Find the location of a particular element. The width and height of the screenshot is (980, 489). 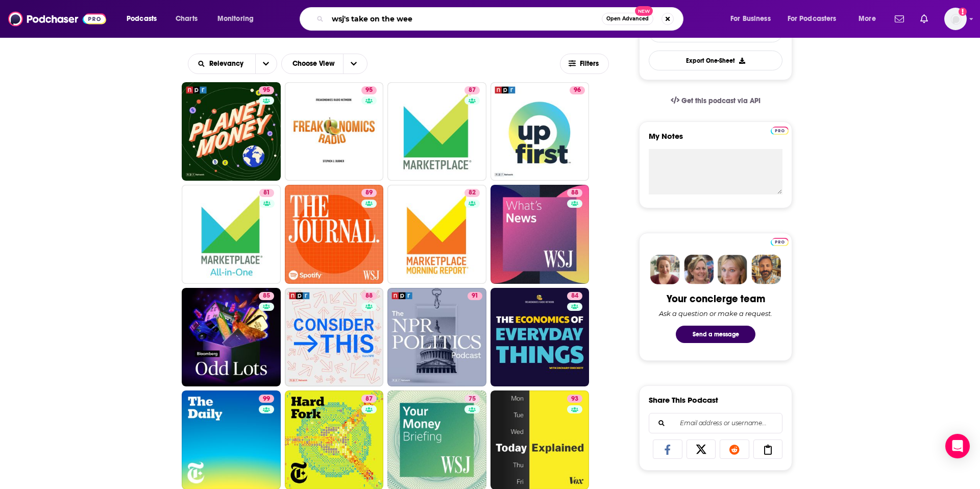

span: For Business is located at coordinates (750, 19).